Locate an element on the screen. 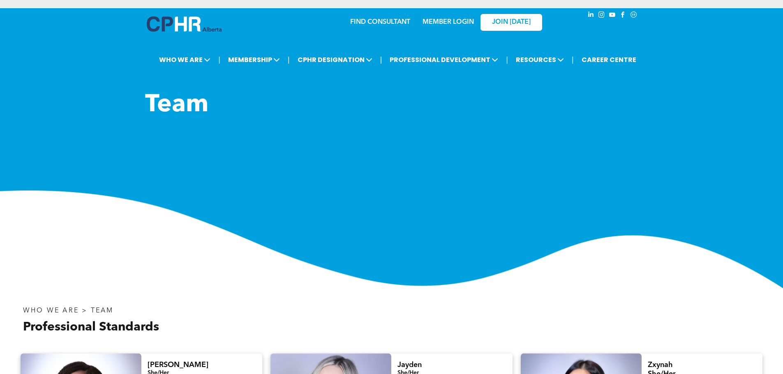 This screenshot has width=783, height=374. a: youtube is located at coordinates (612, 16).